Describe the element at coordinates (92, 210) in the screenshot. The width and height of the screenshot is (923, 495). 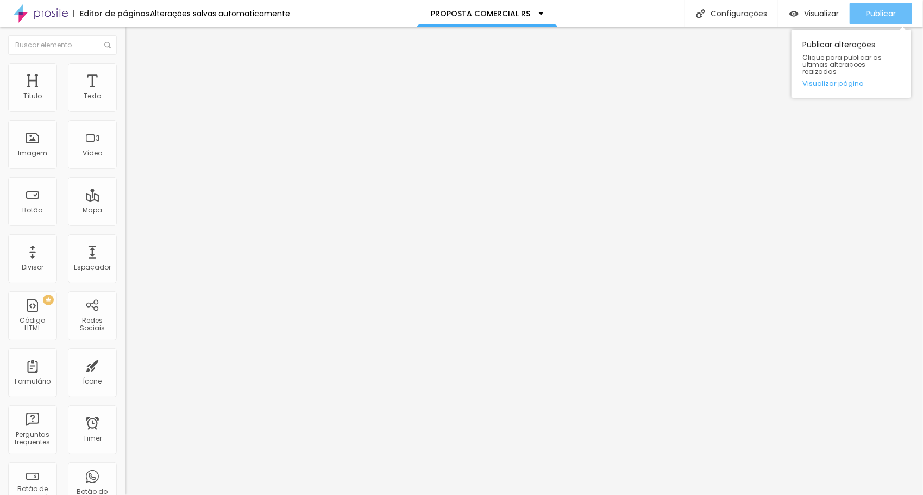
I see `div: Mapa` at that location.